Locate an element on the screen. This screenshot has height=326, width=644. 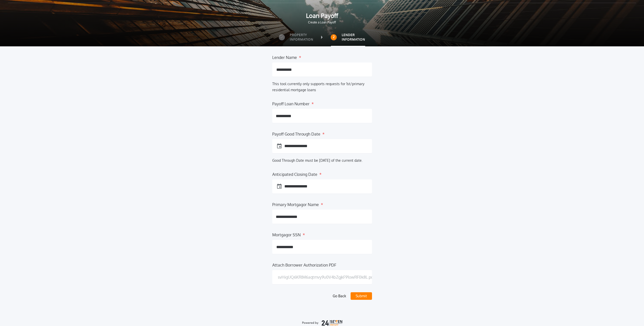
span: Loan Payoff is located at coordinates (322, 16).